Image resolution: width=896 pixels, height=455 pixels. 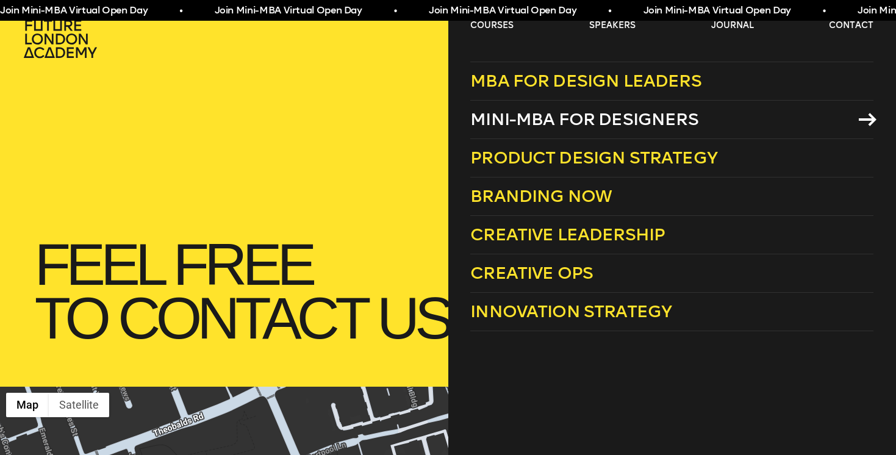 What do you see at coordinates (532, 273) in the screenshot?
I see `span: Creative Ops` at bounding box center [532, 273].